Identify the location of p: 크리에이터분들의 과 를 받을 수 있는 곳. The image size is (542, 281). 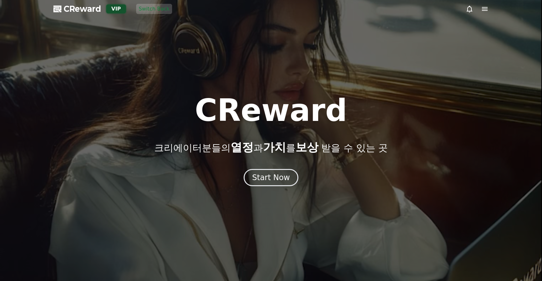
(271, 147).